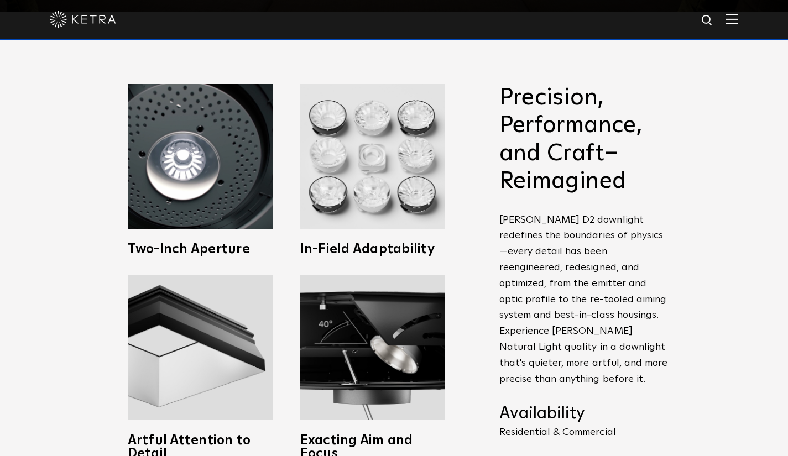 This screenshot has width=788, height=456. What do you see at coordinates (373, 249) in the screenshot?
I see `h3: In-Field Adaptability` at bounding box center [373, 249].